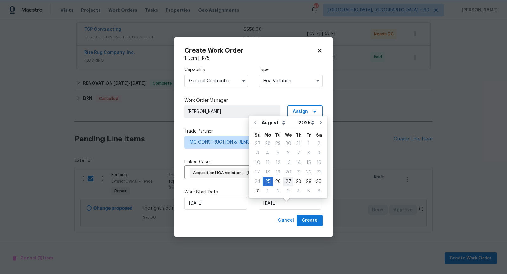  What do you see at coordinates (319, 172) in the screenshot?
I see `div: 23` at bounding box center [319, 172].